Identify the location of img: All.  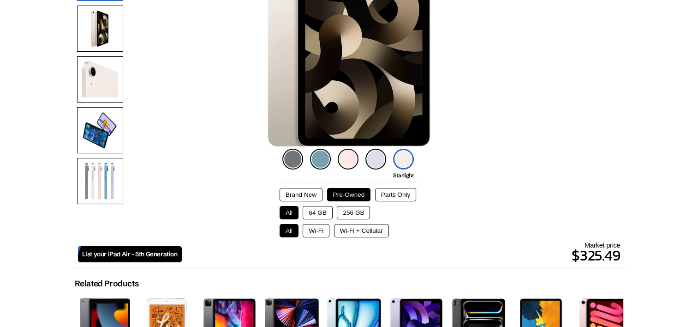
(100, 181).